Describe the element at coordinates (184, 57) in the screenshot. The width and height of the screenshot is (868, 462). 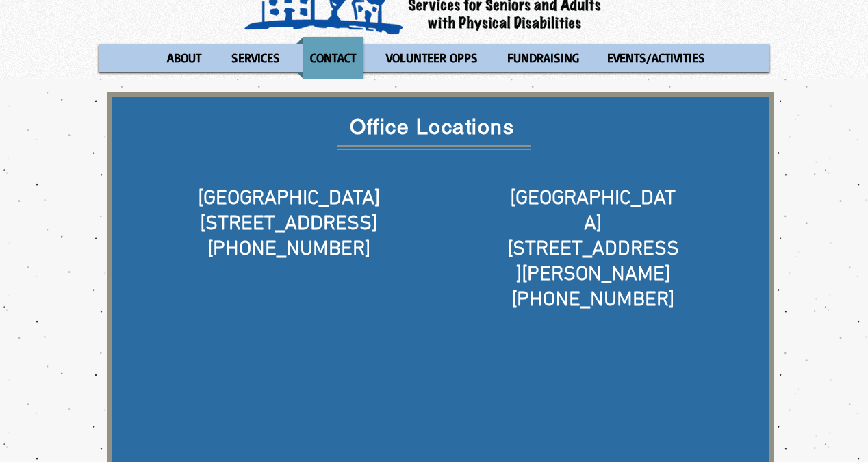
I see `p: ABOUT` at that location.